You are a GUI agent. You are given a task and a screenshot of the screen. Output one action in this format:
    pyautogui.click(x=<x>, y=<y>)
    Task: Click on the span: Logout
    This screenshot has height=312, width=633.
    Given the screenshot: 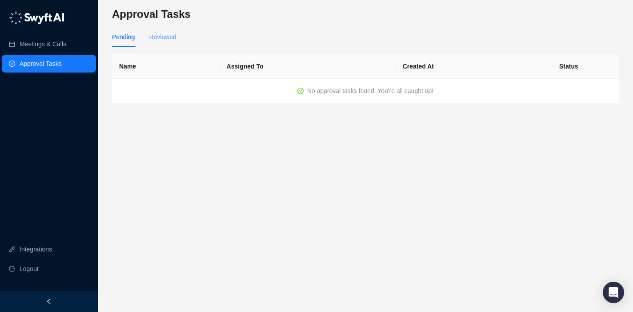 What is the action you would take?
    pyautogui.click(x=29, y=268)
    